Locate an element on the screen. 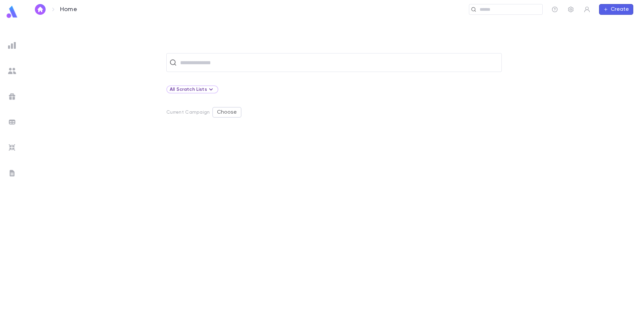 Image resolution: width=644 pixels, height=309 pixels. img: home_white.a664292cf8c1dea59945f0da9f25487c.svg is located at coordinates (40, 9).